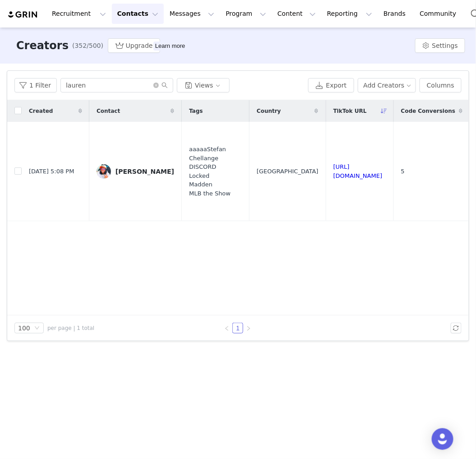  What do you see at coordinates (192, 13) in the screenshot?
I see `button: Messages` at bounding box center [192, 13].